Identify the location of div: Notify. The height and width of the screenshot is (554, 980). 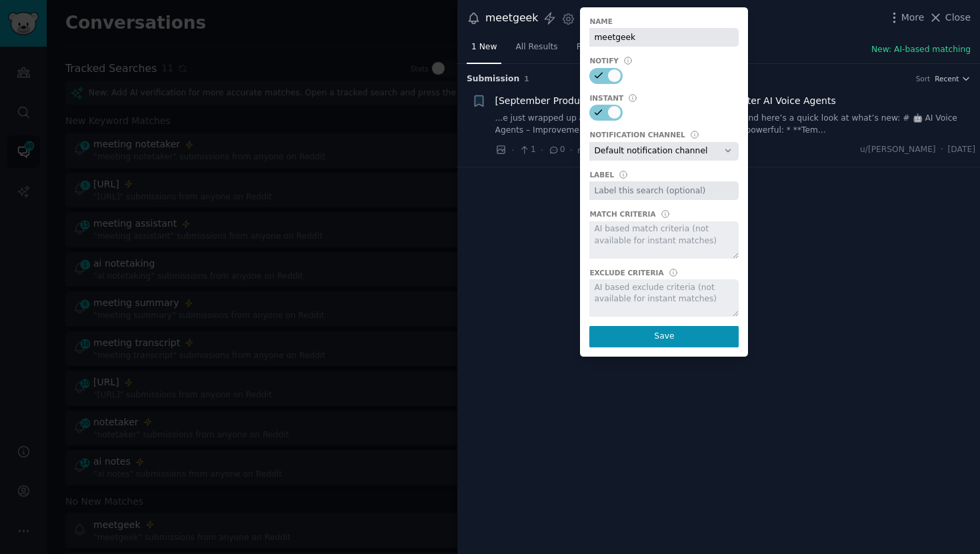
(604, 61).